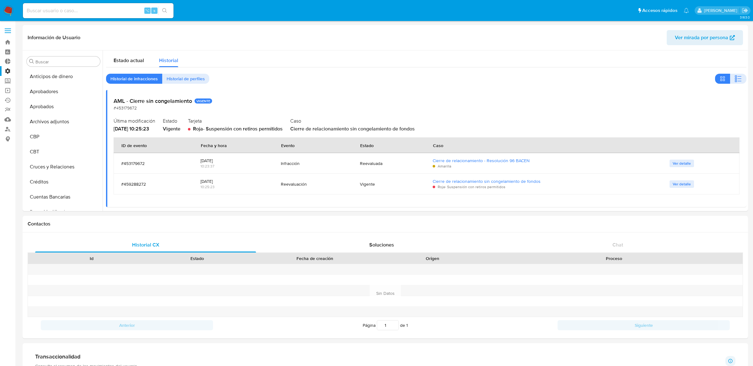 The image size is (753, 366). Describe the element at coordinates (614, 258) in the screenshot. I see `div: Proceso` at that location.